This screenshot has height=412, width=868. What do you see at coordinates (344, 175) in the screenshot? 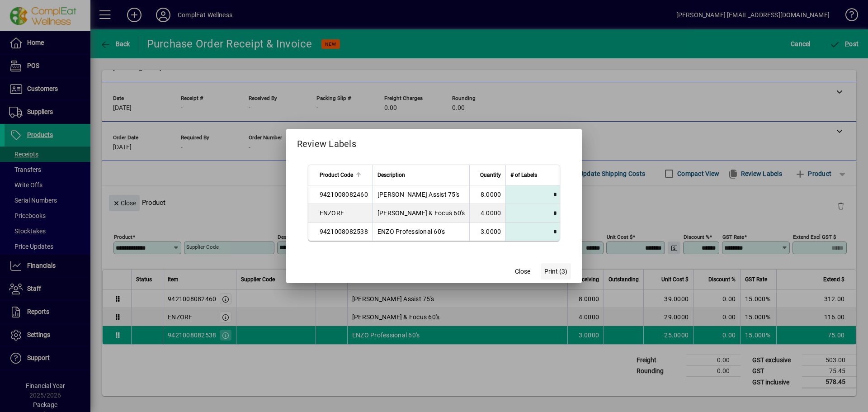
I see `div: Product Code` at bounding box center [344, 175].